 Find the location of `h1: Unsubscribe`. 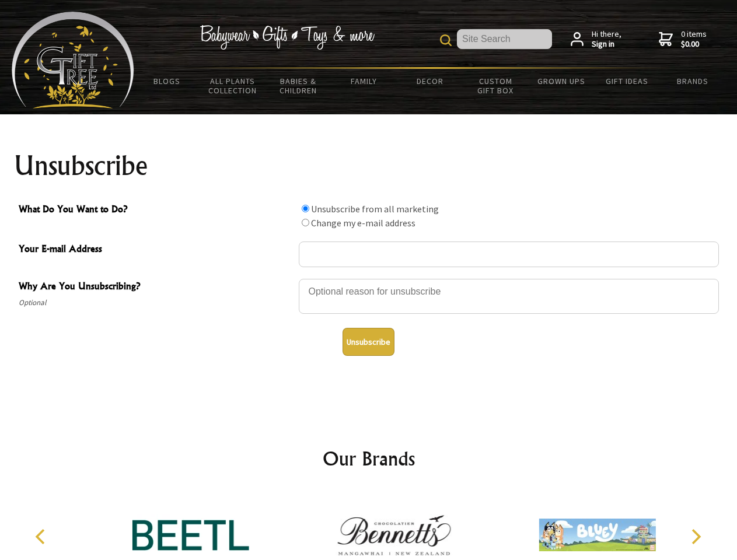

h1: Unsubscribe is located at coordinates (368, 166).